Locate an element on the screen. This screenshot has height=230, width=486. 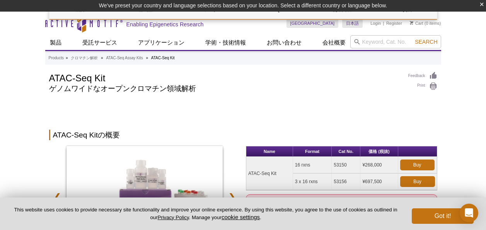
a: 製品 is located at coordinates (56, 43).